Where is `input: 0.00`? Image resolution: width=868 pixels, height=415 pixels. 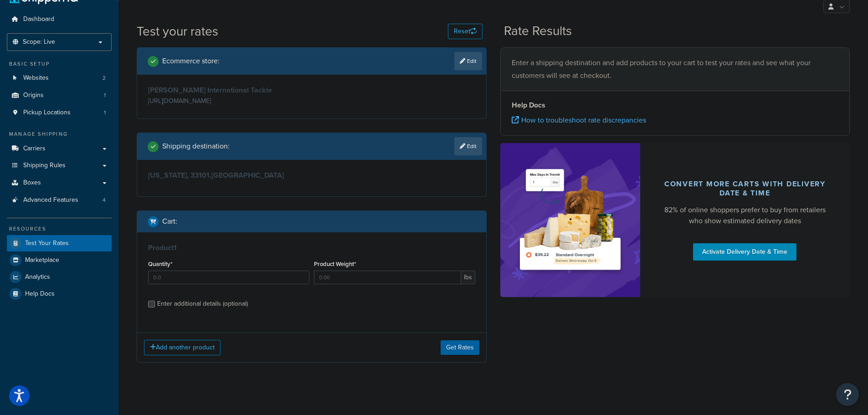 input: 0.00 is located at coordinates (387, 278).